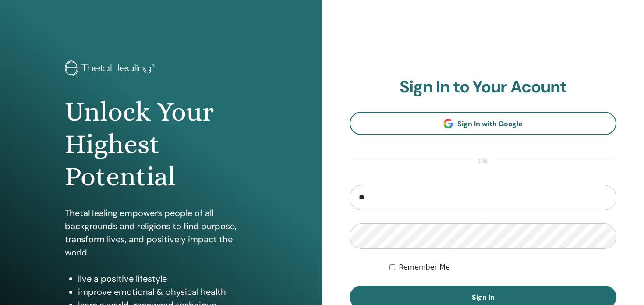  What do you see at coordinates (483, 123) in the screenshot?
I see `a: Sign In with Google` at bounding box center [483, 123].